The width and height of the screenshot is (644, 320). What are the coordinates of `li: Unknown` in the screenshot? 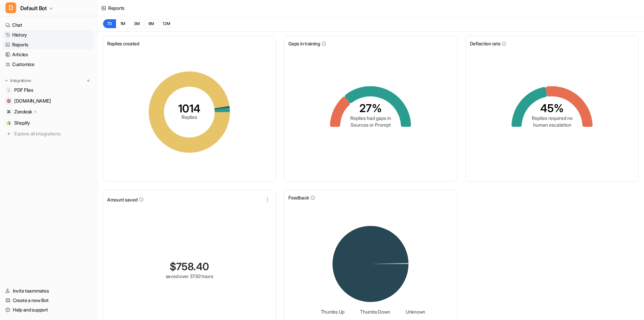 It's located at (413, 312).